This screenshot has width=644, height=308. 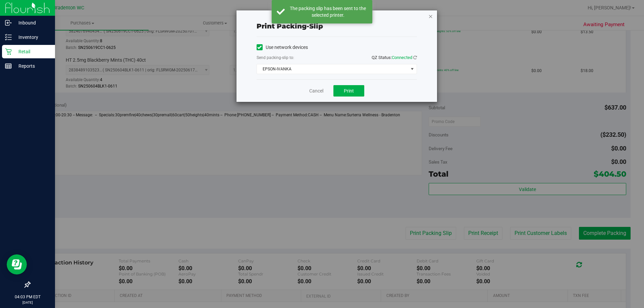 I want to click on span: Print, so click(x=349, y=91).